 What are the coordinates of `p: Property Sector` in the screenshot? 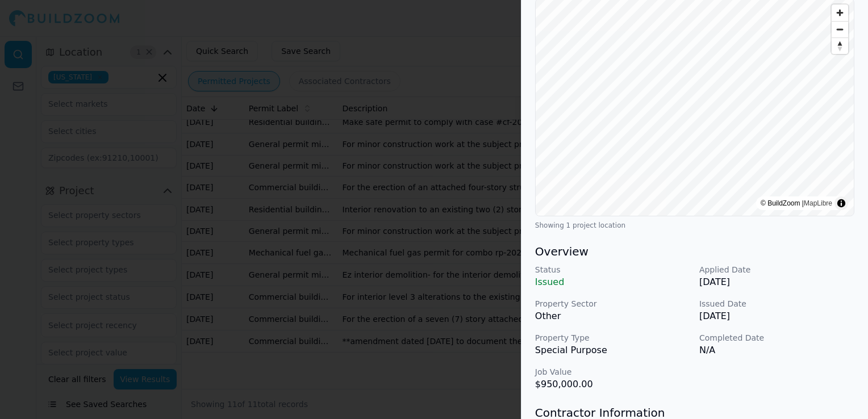 It's located at (613, 304).